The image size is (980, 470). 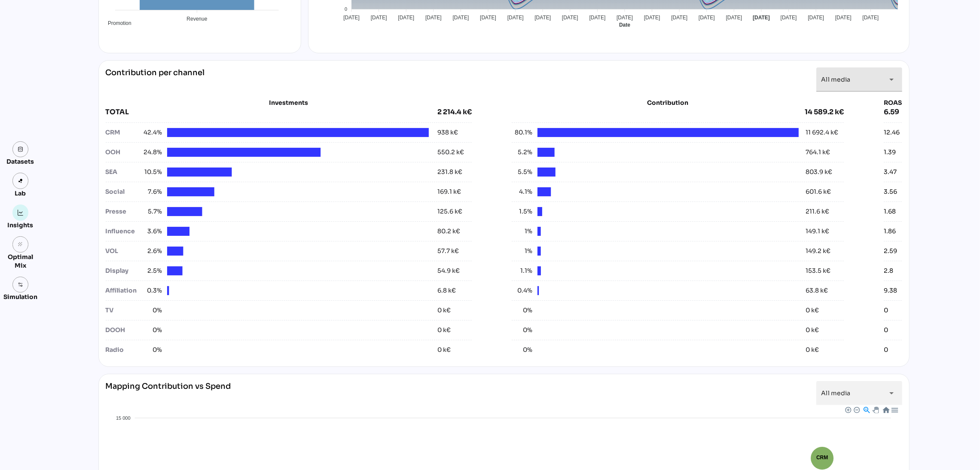 What do you see at coordinates (151, 251) in the screenshot?
I see `span: 2.6%` at bounding box center [151, 251].